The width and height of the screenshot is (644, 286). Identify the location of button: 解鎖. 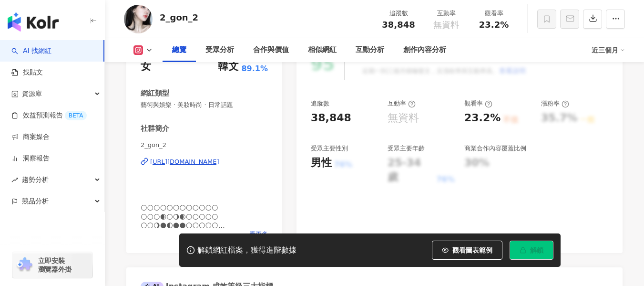
(532, 250).